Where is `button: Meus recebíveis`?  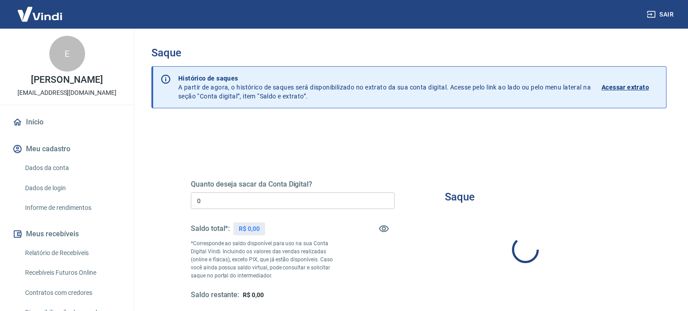
button: Meus recebíveis is located at coordinates (67, 234).